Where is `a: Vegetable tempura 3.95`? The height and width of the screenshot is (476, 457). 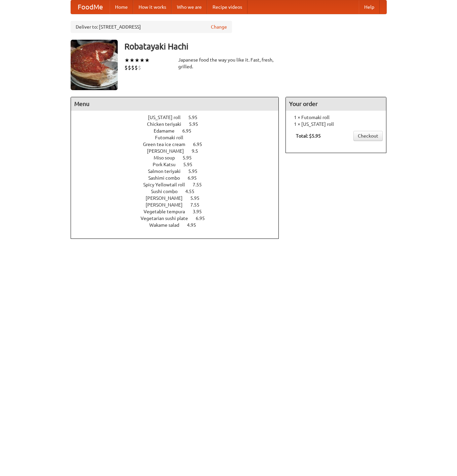
a: Vegetable tempura 3.95 is located at coordinates (179, 212).